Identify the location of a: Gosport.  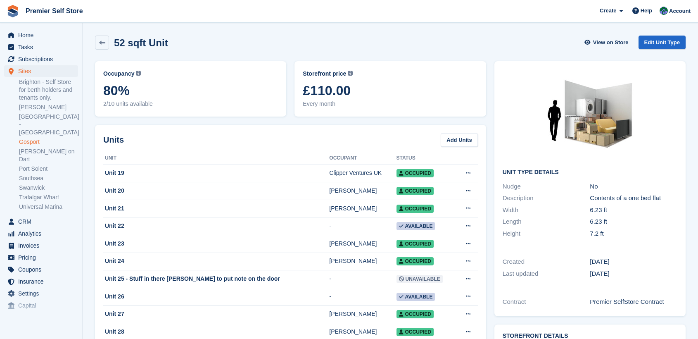
(48, 142).